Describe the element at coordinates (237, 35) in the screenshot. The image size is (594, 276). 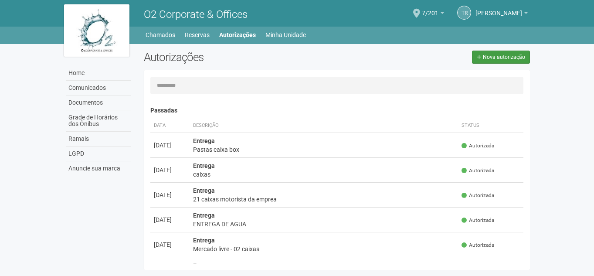
I see `a: Autorizações` at that location.